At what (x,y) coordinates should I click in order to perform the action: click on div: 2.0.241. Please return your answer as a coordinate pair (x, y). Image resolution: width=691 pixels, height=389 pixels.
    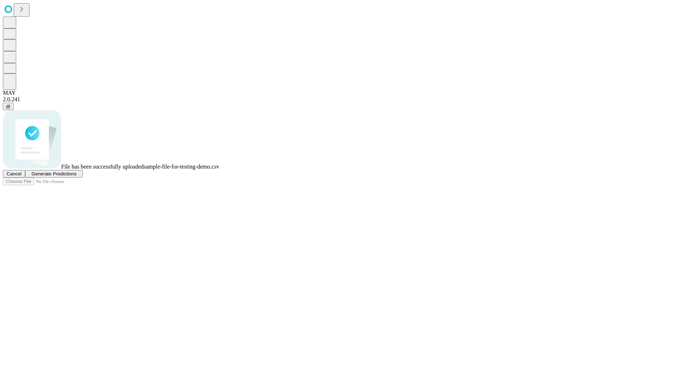
    Looking at the image, I should click on (346, 99).